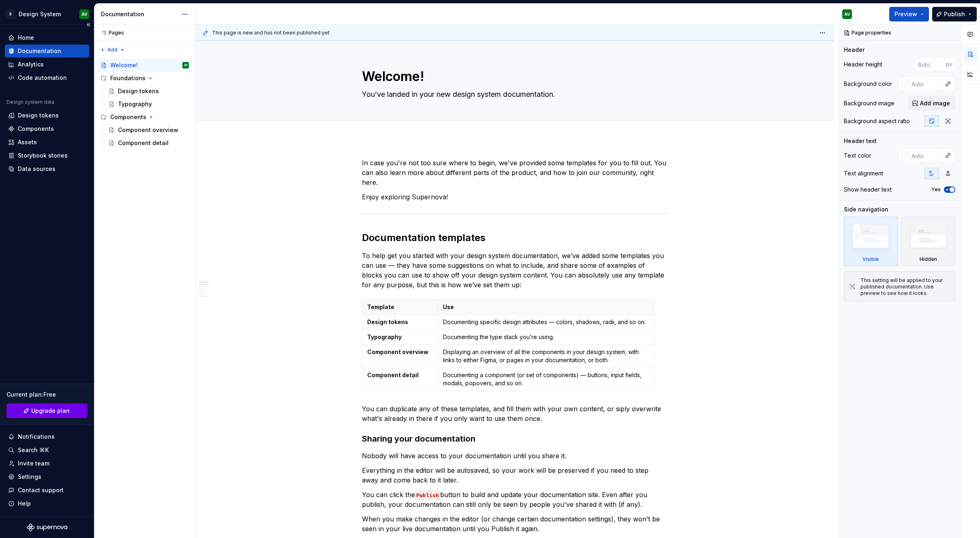 The height and width of the screenshot is (538, 980). I want to click on a: Storybook stories, so click(47, 156).